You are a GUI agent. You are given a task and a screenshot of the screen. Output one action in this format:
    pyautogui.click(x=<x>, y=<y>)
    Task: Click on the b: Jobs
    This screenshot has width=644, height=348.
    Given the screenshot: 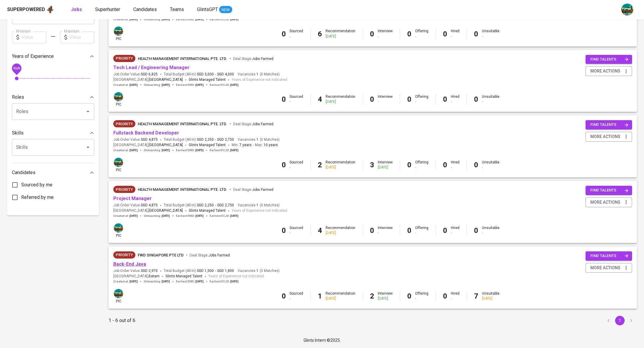 What is the action you would take?
    pyautogui.click(x=77, y=10)
    